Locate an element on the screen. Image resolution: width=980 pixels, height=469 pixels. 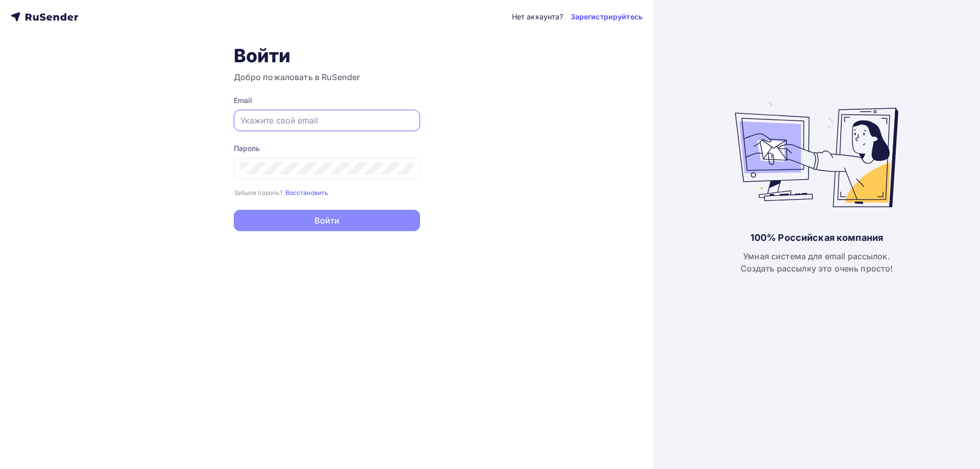
div: Email is located at coordinates (327, 101).